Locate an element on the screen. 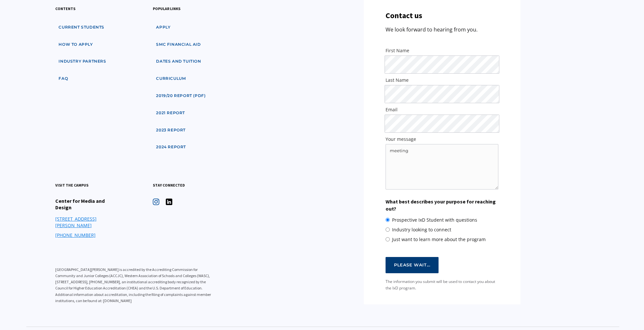 The height and width of the screenshot is (330, 644). input: Prospective IxD Student with questions is located at coordinates (388, 220).